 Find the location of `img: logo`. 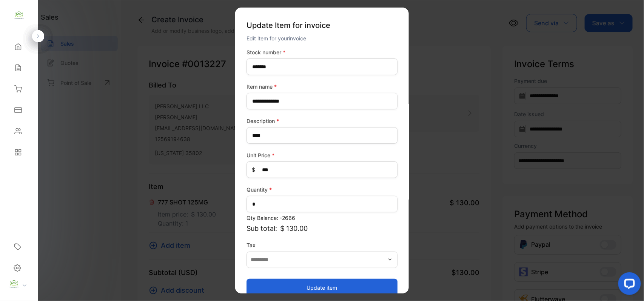

img: logo is located at coordinates (19, 16).